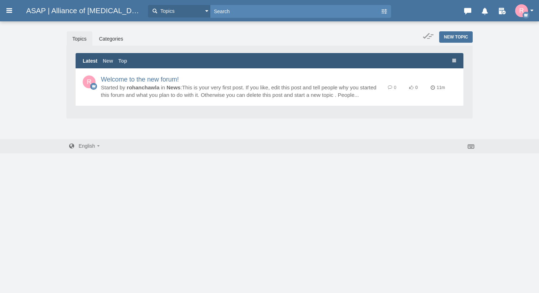 The width and height of the screenshot is (539, 293). What do you see at coordinates (456, 37) in the screenshot?
I see `span: New Topic` at bounding box center [456, 37].